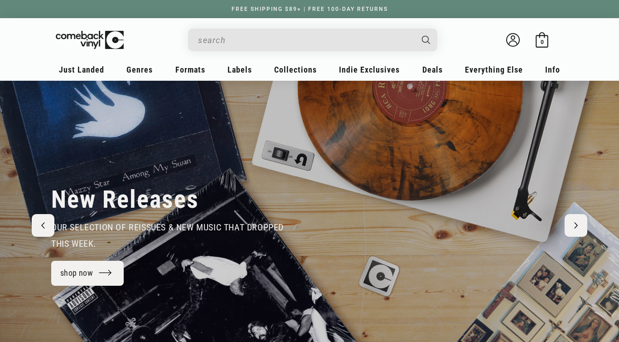 The height and width of the screenshot is (342, 619). What do you see at coordinates (306, 40) in the screenshot?
I see `input: search` at bounding box center [306, 40].